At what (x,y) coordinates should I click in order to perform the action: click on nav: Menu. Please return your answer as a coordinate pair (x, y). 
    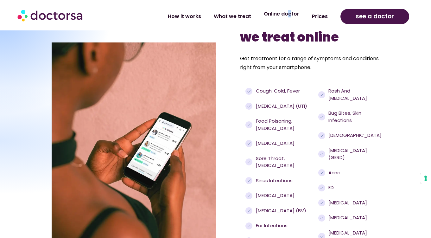
    Looking at the image, I should click on (224, 16).